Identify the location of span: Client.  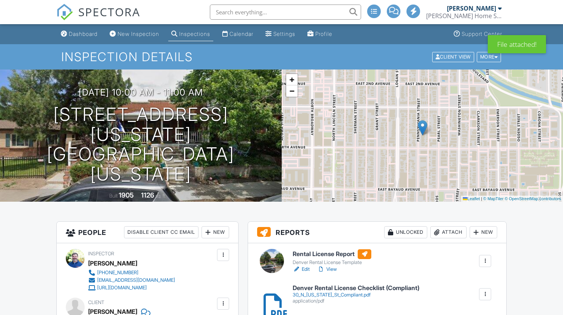
(96, 302).